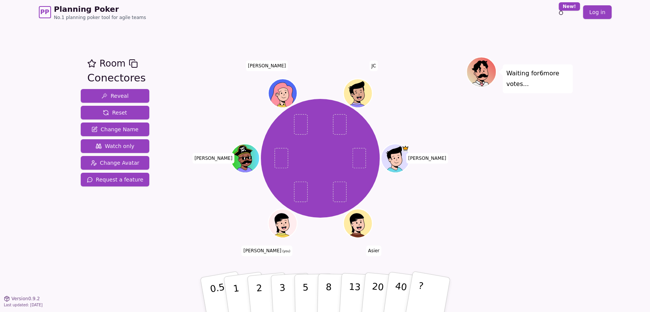  I want to click on button: Watch only, so click(115, 146).